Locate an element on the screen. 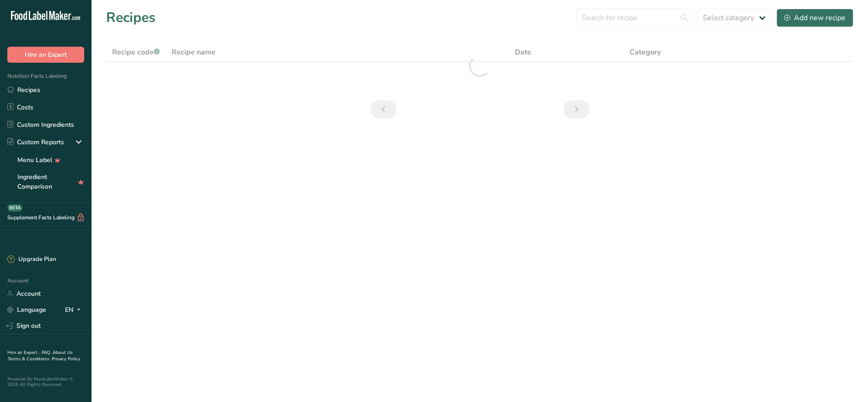 The image size is (868, 402). a: FAQ . is located at coordinates (47, 353).